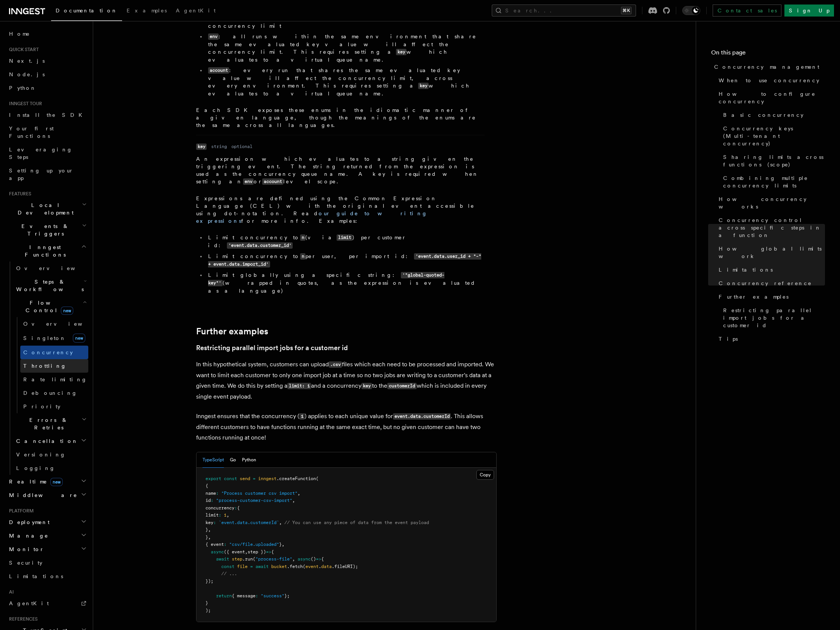  Describe the element at coordinates (50, 393) in the screenshot. I see `span: Debouncing` at that location.